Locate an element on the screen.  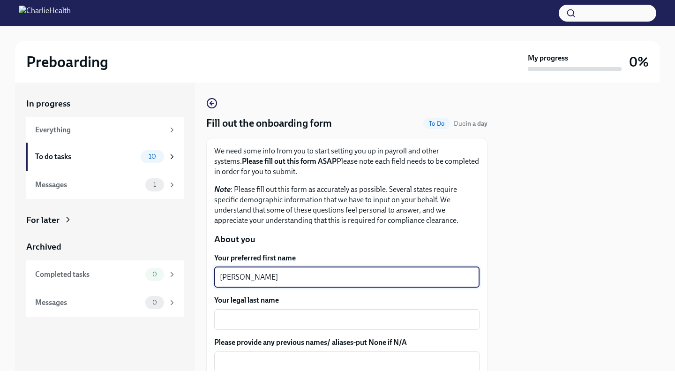
a: Everything is located at coordinates (105, 130).